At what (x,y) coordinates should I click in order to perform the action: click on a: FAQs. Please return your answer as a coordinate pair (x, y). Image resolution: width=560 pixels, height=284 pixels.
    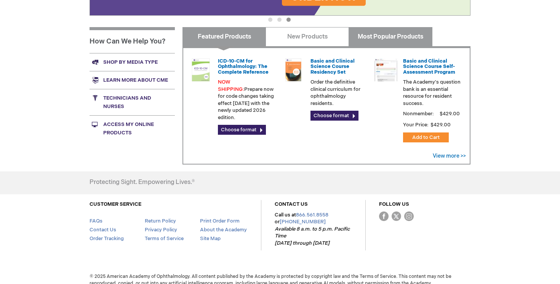
    Looking at the image, I should click on (96, 221).